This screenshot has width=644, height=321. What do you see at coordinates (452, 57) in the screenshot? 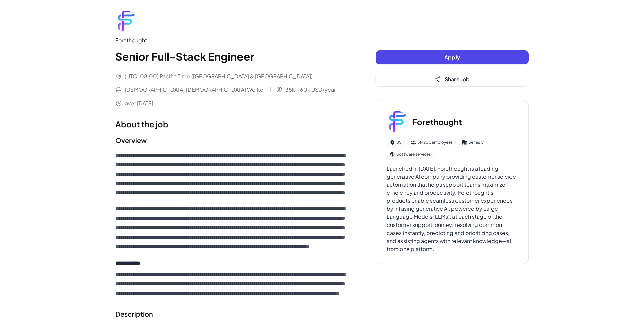
I see `button: Apply` at bounding box center [452, 57].